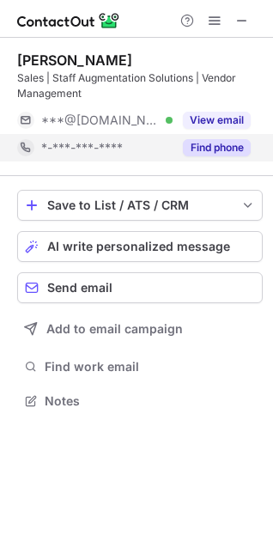 The height and width of the screenshot is (548, 273). I want to click on span: Add to email campaign, so click(114, 329).